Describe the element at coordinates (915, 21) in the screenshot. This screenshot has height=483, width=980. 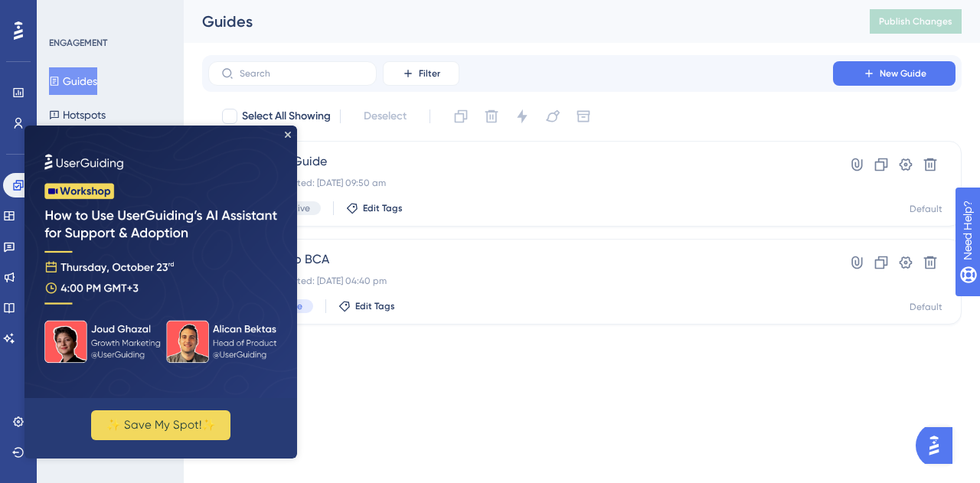
I see `span: Publish Changes` at that location.